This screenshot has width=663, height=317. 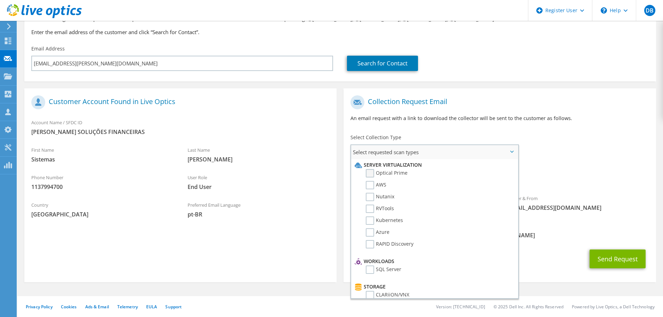 I want to click on li: Workloads, so click(x=434, y=262).